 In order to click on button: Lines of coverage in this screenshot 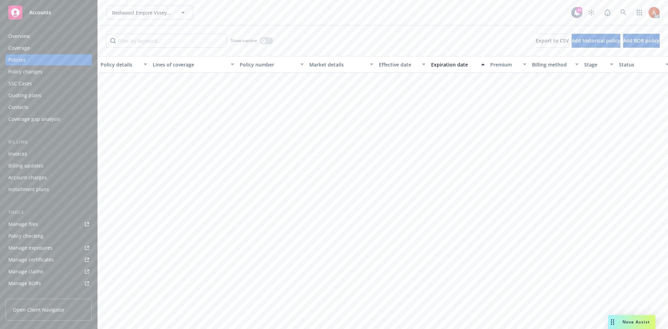, I will do `click(194, 64)`.